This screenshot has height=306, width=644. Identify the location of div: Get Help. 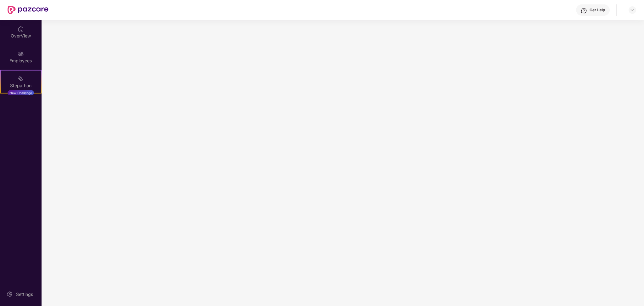
(598, 10).